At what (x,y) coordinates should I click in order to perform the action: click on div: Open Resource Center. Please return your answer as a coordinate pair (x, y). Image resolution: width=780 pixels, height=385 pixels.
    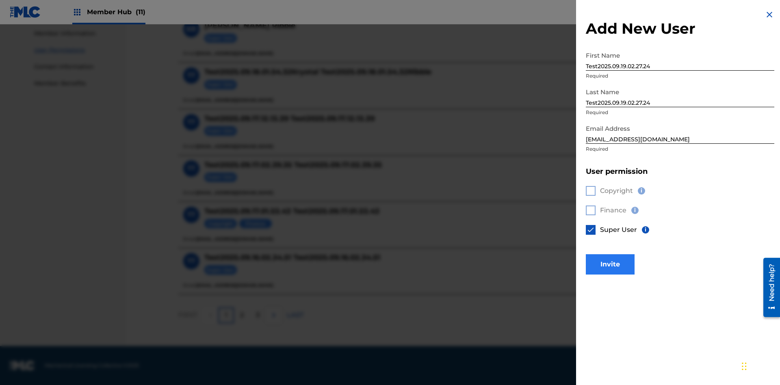
    Looking at the image, I should click on (14, 33).